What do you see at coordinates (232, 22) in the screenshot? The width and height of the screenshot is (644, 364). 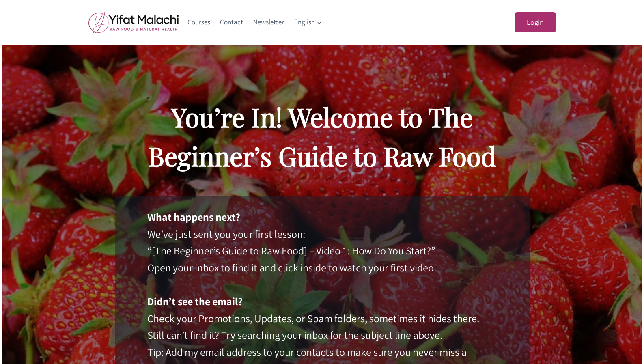 I see `a: Contact` at bounding box center [232, 22].